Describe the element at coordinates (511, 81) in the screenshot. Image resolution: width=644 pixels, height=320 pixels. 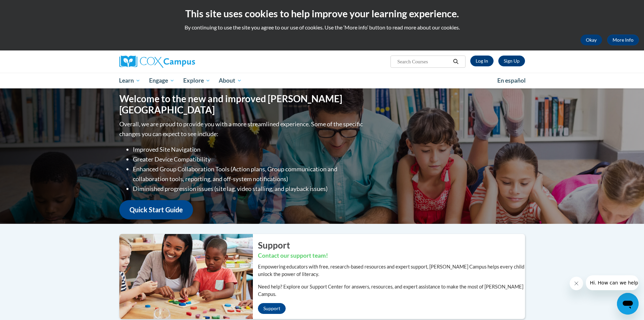
I see `a: En español` at that location.